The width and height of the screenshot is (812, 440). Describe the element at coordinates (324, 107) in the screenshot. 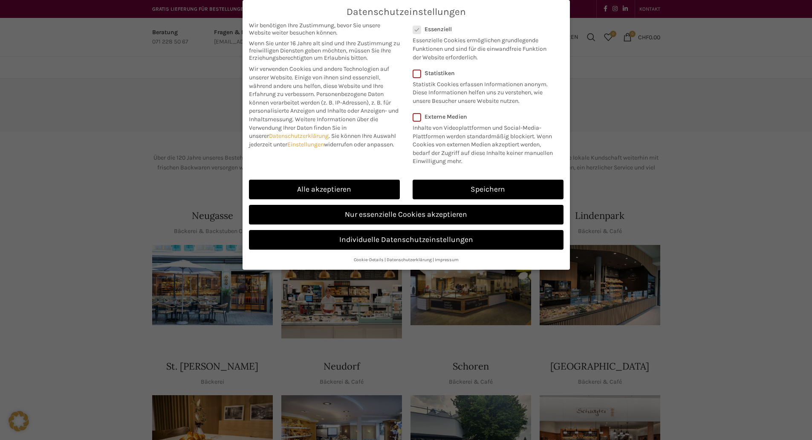

I see `span: Personenbezogene Daten können verarbeitet werden (z. B. IP-Adressen), z. B. für personalisierte A...` at that location.